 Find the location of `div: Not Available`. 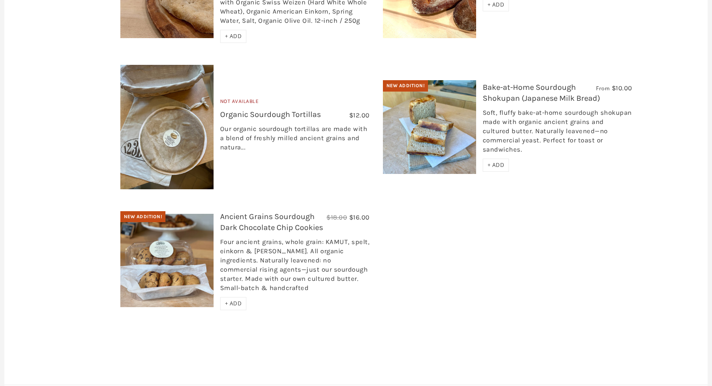

div: Not Available is located at coordinates (295, 103).